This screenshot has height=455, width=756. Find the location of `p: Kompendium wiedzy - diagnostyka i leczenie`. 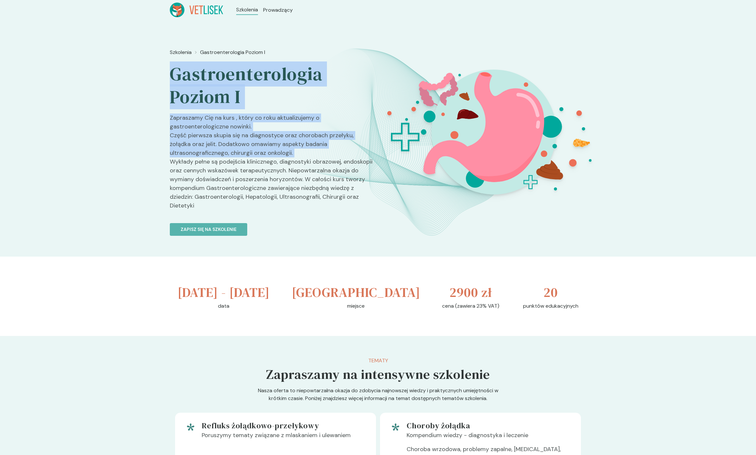

p: Kompendium wiedzy - diagnostyka i leczenie is located at coordinates (488, 438).